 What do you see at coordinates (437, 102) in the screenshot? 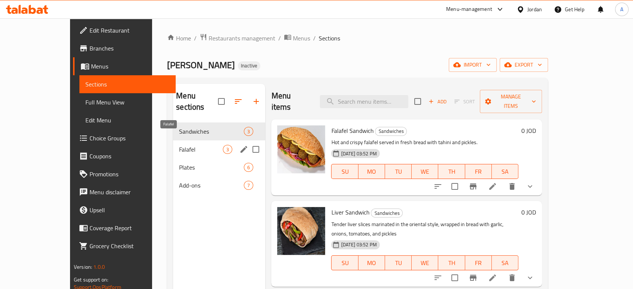
I see `span: Add item` at bounding box center [437, 102].